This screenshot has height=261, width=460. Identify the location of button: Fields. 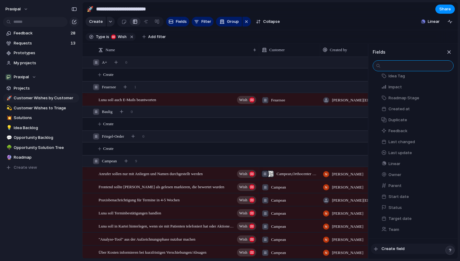
(178, 22).